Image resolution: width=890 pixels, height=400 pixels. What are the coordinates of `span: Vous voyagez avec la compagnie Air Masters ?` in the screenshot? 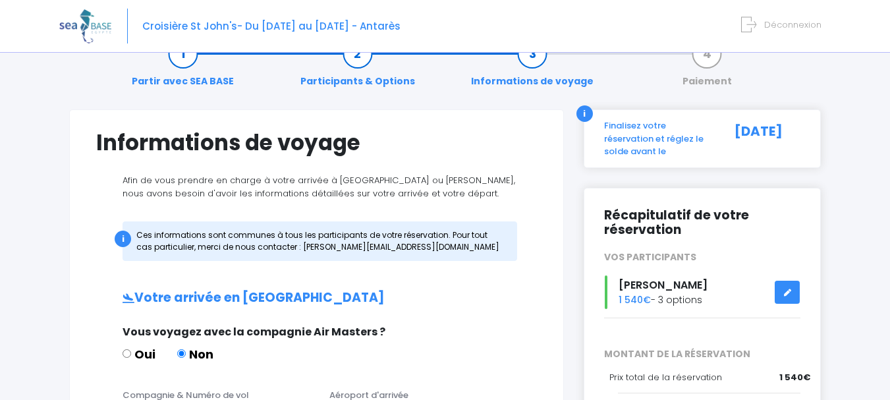 It's located at (254, 331).